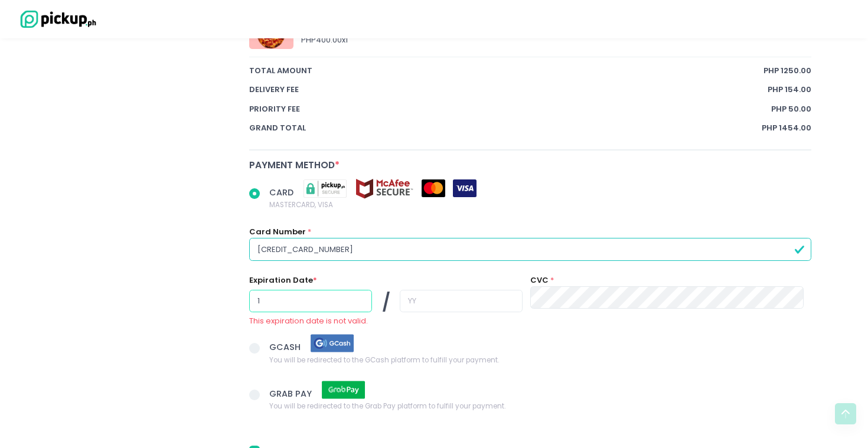  What do you see at coordinates (434, 188) in the screenshot?
I see `img: mastercard` at bounding box center [434, 188].